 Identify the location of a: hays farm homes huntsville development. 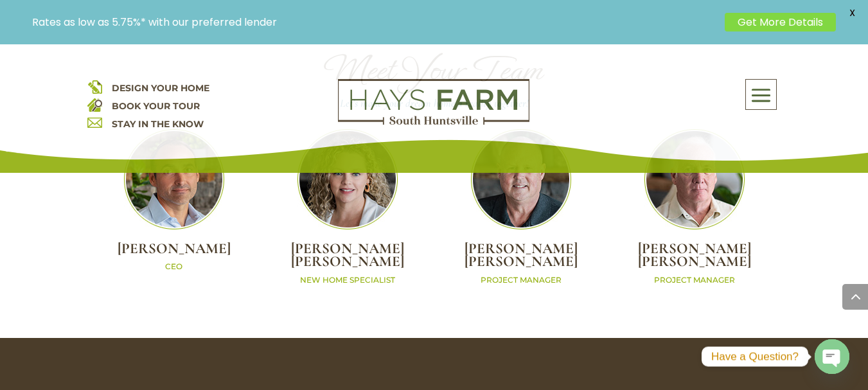
(434, 122).